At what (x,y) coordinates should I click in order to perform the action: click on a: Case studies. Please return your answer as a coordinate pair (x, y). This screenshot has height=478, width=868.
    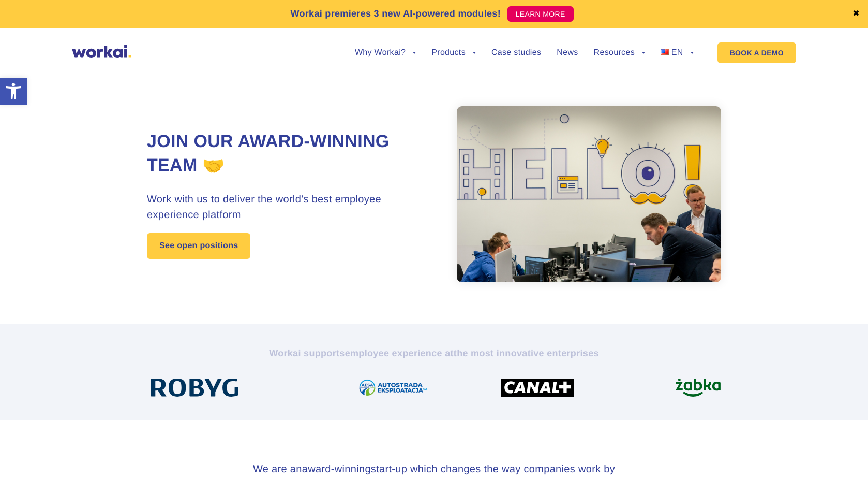
    Looking at the image, I should click on (516, 53).